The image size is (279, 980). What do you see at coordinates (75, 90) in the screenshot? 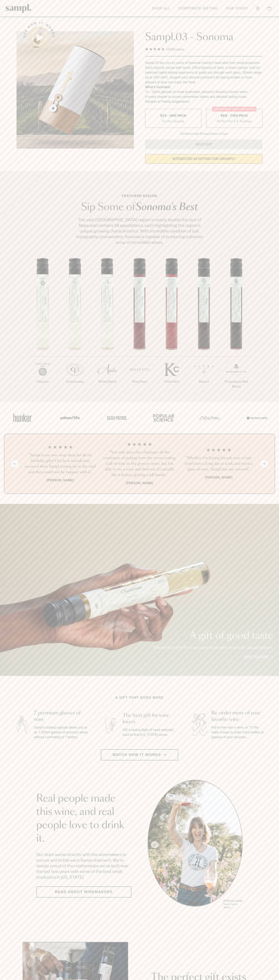
I see `img: Sampl.03 - Sonoma` at bounding box center [75, 90].